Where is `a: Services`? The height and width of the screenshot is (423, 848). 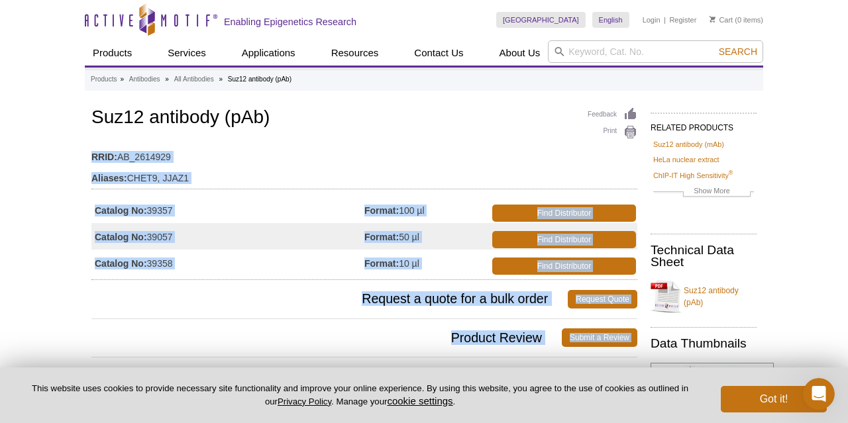 a: Services is located at coordinates (187, 53).